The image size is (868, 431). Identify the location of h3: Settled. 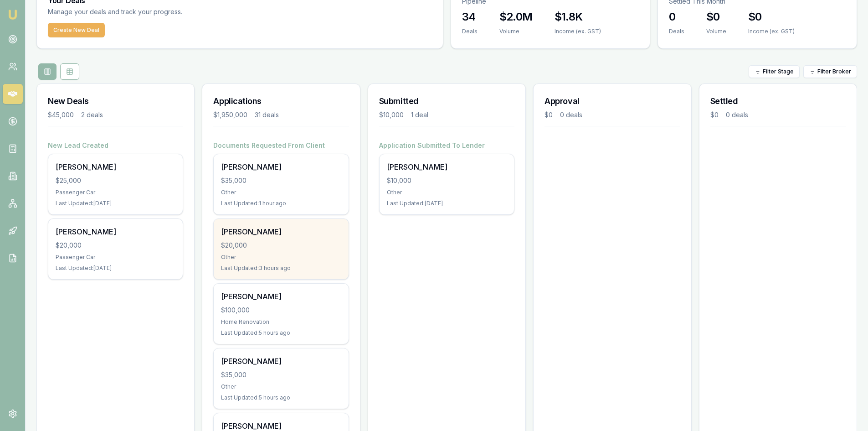
(778, 101).